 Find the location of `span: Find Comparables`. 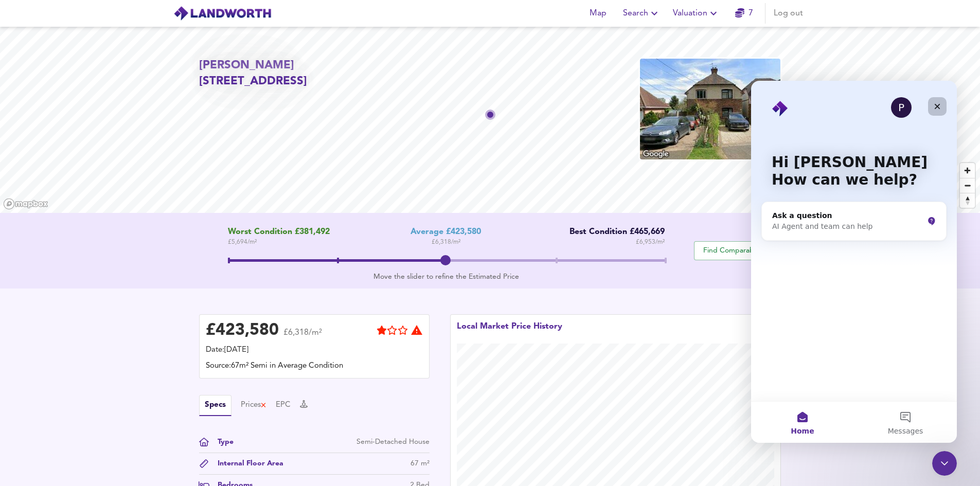

span: Find Comparables is located at coordinates (738, 250).